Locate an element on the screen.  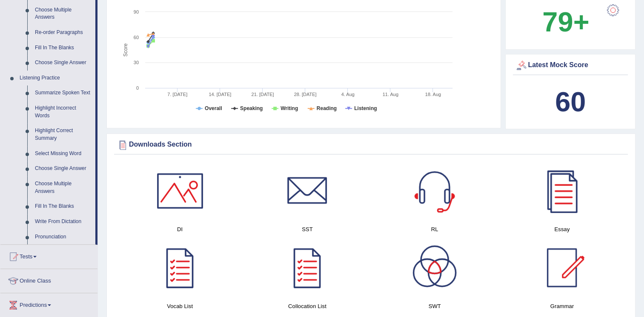
a: Highlight Correct Summary is located at coordinates (63, 134).